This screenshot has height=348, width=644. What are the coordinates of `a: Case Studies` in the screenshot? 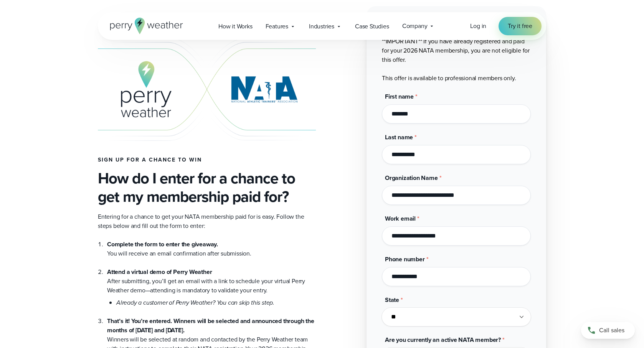 It's located at (372, 26).